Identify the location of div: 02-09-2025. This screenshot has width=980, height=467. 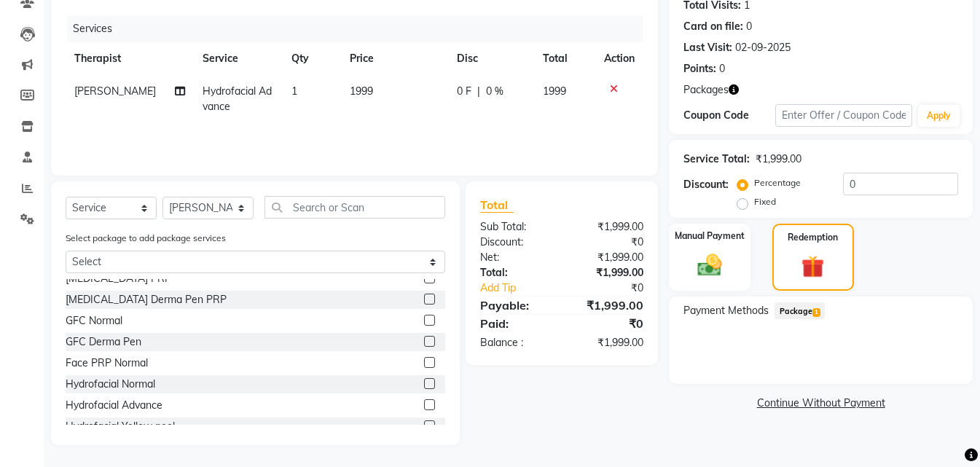
(763, 47).